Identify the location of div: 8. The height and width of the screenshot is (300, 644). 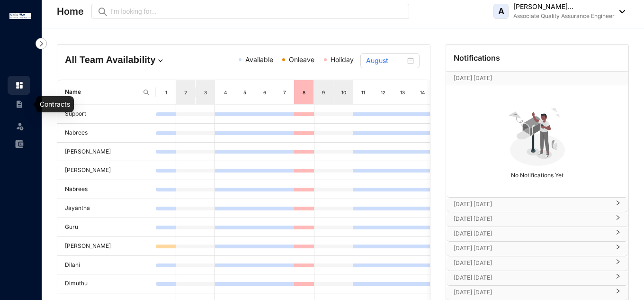
(304, 92).